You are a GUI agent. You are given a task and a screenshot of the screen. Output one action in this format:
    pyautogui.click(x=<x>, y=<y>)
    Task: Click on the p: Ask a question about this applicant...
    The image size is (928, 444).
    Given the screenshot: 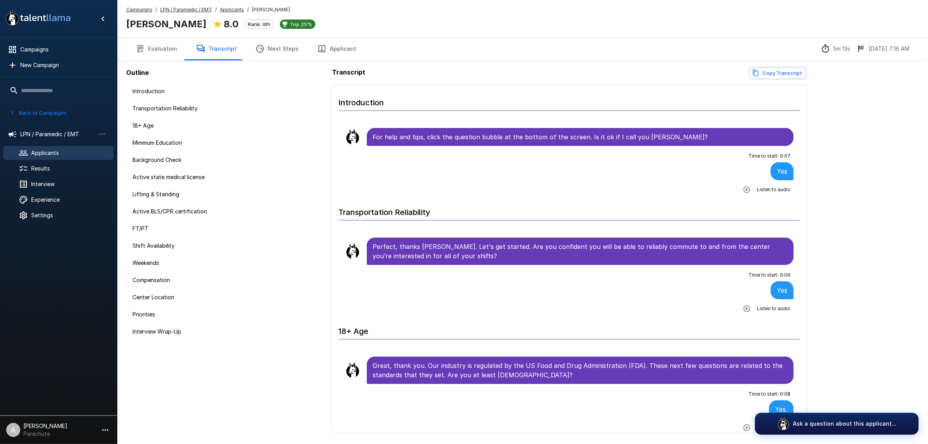 What is the action you would take?
    pyautogui.click(x=845, y=423)
    